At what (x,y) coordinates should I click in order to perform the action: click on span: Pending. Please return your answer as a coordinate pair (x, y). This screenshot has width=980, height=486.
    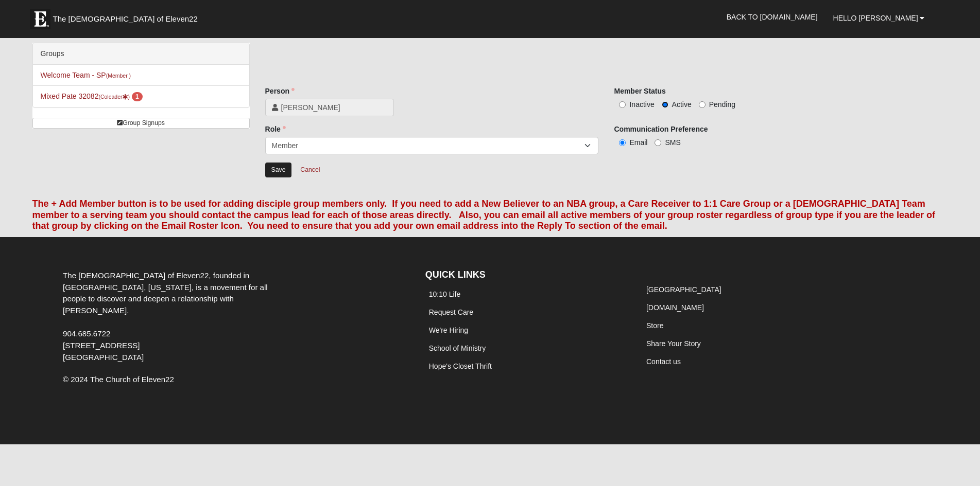
    Looking at the image, I should click on (722, 105).